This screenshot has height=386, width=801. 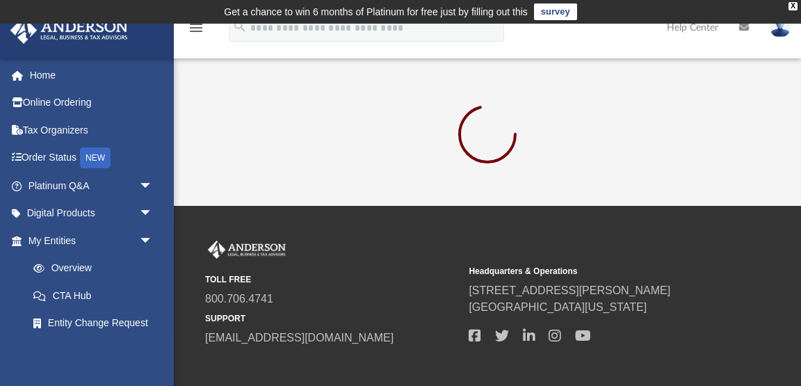 What do you see at coordinates (92, 213) in the screenshot?
I see `a: Digital Productsarrow_drop_down` at bounding box center [92, 213].